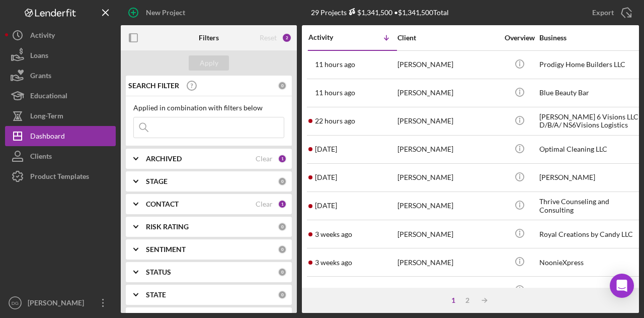  What do you see at coordinates (159, 272) in the screenshot?
I see `b: STATUS` at bounding box center [159, 272].